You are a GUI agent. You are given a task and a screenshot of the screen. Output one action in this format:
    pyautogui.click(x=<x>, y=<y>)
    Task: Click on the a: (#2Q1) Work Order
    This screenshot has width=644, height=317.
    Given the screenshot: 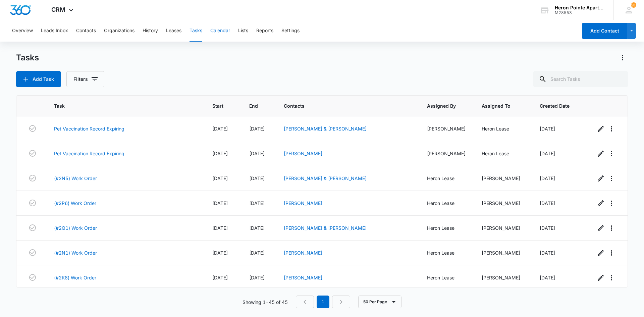 What is the action you would take?
    pyautogui.click(x=76, y=228)
    